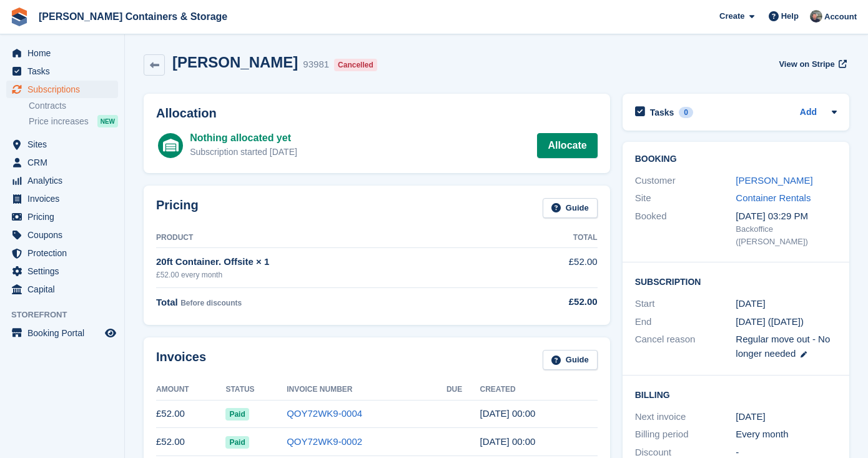  Describe the element at coordinates (355, 65) in the screenshot. I see `div: Cancelled` at that location.